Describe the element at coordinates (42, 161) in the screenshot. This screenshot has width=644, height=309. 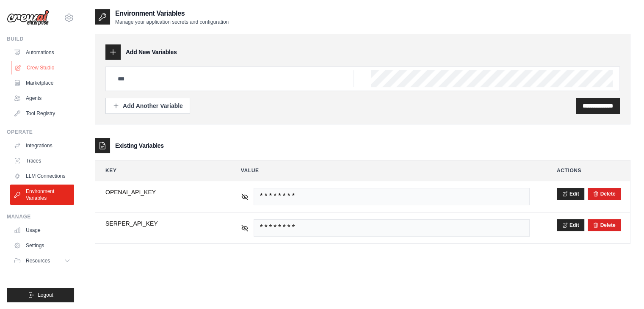
I see `a: Traces` at that location.